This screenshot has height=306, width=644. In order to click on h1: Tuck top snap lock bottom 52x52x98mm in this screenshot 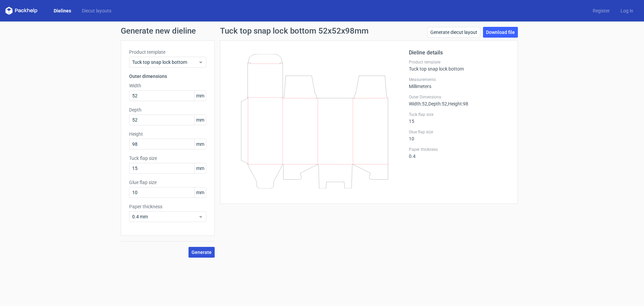, I will do `click(294, 31)`.